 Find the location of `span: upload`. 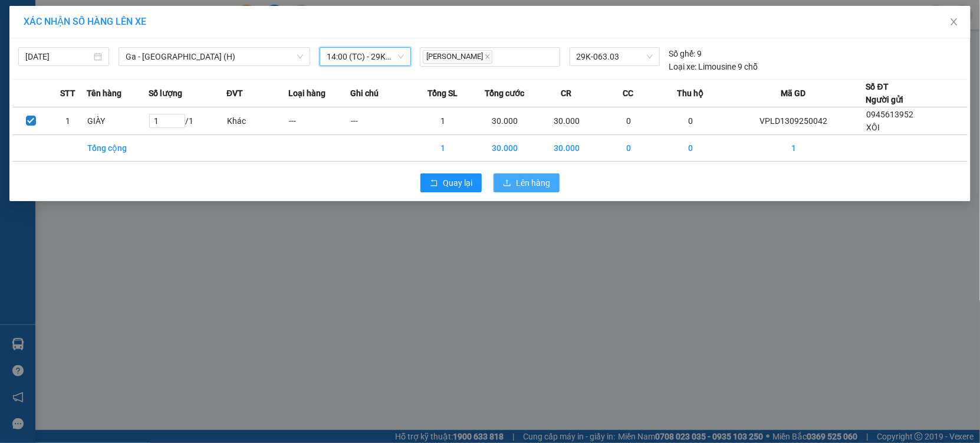

span: upload is located at coordinates (507, 184).